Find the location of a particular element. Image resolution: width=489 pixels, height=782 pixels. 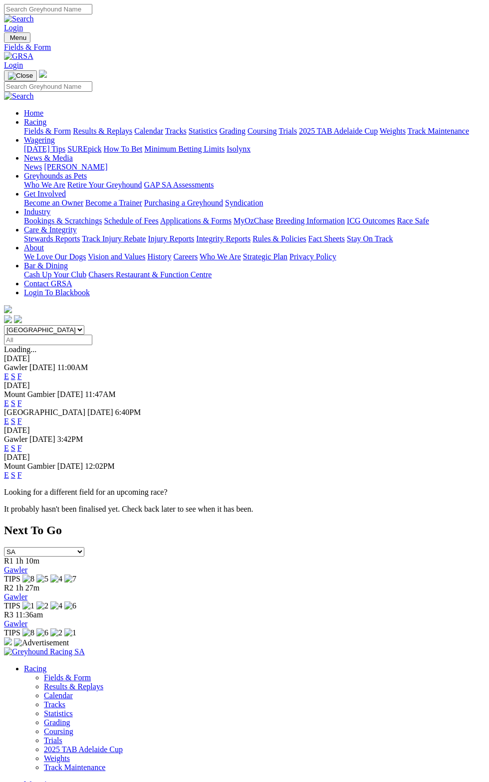

a: Breeding Information is located at coordinates (310, 220).